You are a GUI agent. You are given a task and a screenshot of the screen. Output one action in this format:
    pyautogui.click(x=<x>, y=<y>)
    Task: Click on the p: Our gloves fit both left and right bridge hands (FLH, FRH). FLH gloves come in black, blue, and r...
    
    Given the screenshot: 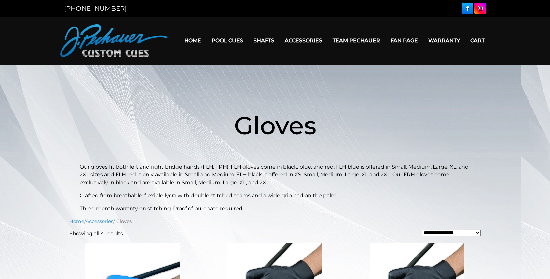 What is the action you would take?
    pyautogui.click(x=275, y=174)
    